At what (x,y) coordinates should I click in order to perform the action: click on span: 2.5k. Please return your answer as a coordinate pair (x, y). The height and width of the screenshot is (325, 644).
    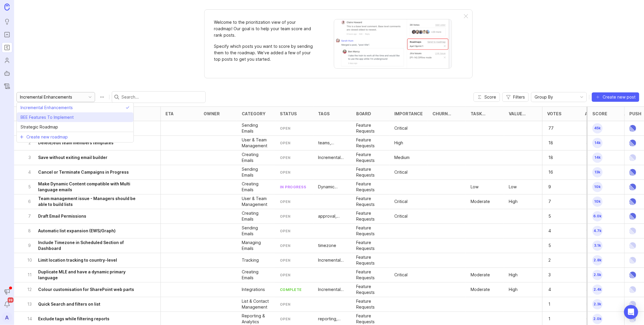
    Looking at the image, I should click on (597, 275).